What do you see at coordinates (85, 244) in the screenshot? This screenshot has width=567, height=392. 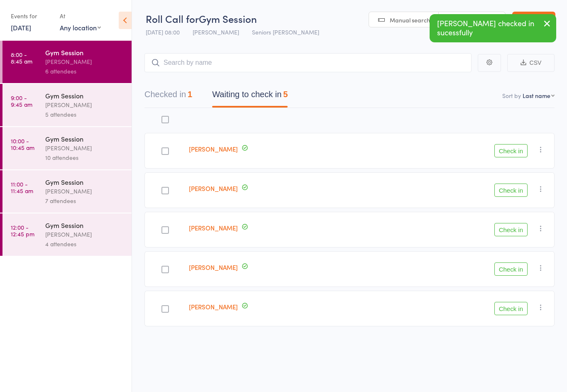 I see `div: 4 attendees` at bounding box center [85, 244].